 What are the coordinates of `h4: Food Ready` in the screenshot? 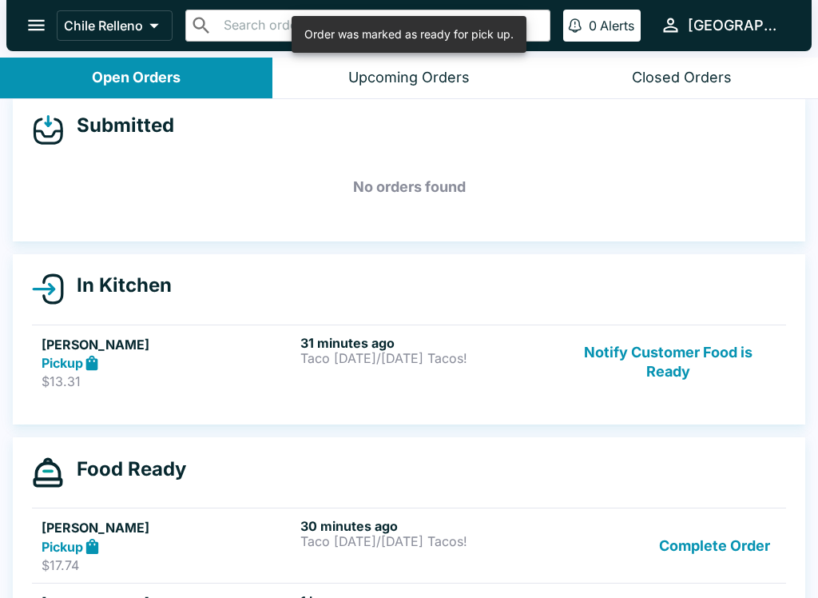 It's located at (125, 469).